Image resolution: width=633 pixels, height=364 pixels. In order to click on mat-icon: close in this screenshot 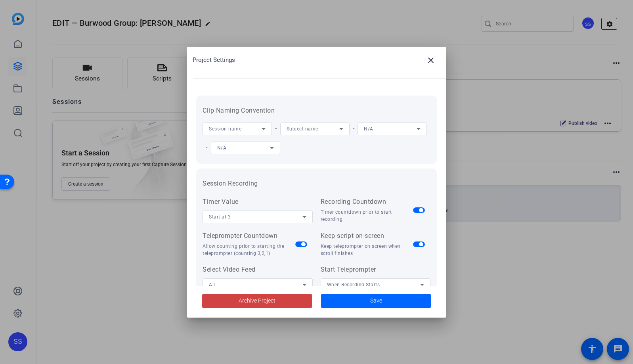, I will do `click(431, 60)`.